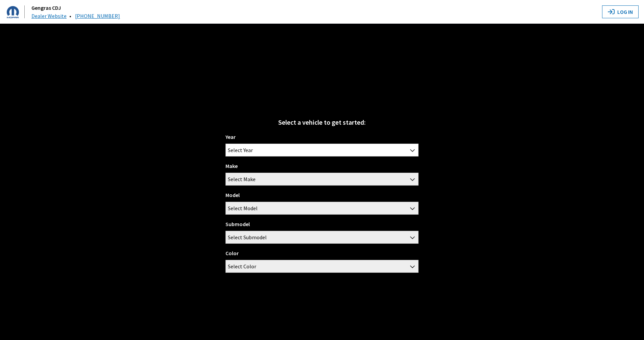 This screenshot has height=340, width=644. Describe the element at coordinates (49, 16) in the screenshot. I see `a: Dealer Website` at that location.